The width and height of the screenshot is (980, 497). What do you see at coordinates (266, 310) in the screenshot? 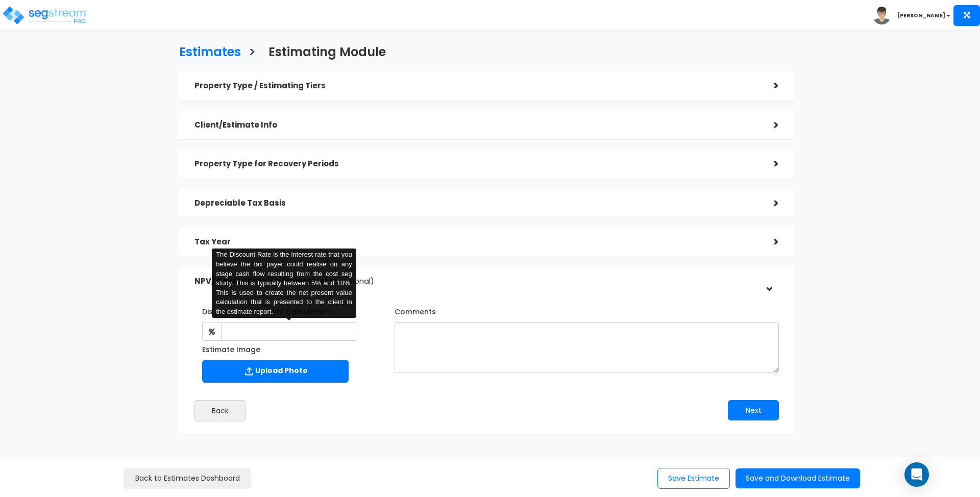
I see `label: Discount Rate for NPV Calculation:` at bounding box center [266, 310].